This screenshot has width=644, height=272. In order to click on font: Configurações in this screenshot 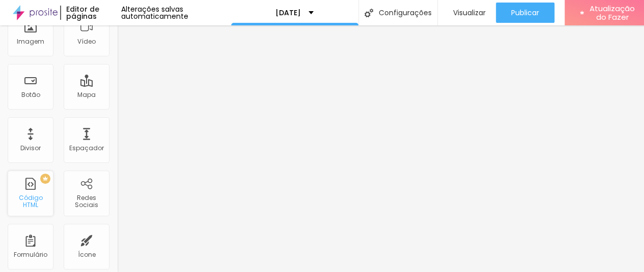, I will do `click(405, 13)`.